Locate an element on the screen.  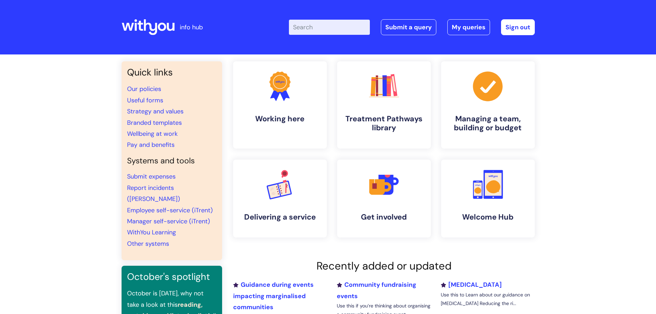
a: Manager self-service (iTrent) is located at coordinates (168, 221).